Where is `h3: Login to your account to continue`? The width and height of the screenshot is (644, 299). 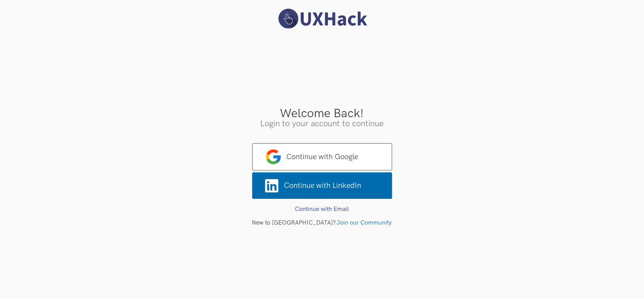
h3: Login to your account to continue is located at coordinates (322, 124).